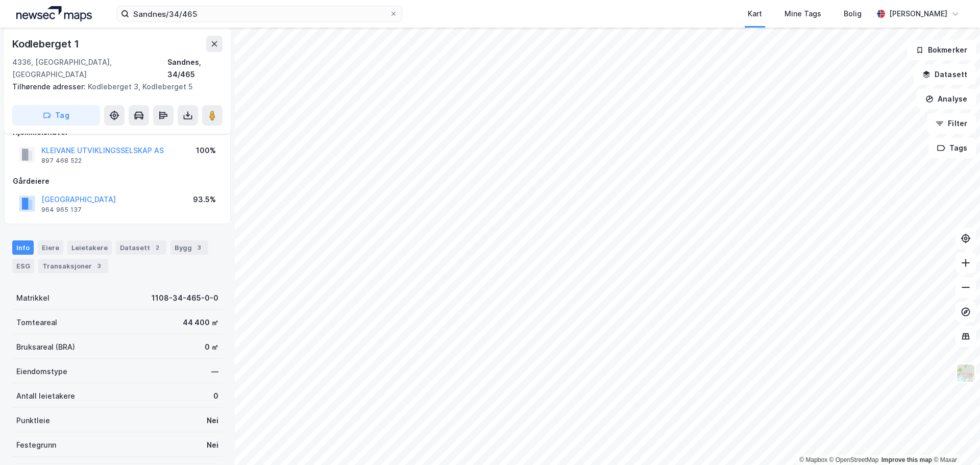  What do you see at coordinates (33, 420) in the screenshot?
I see `div: Punktleie` at bounding box center [33, 420].